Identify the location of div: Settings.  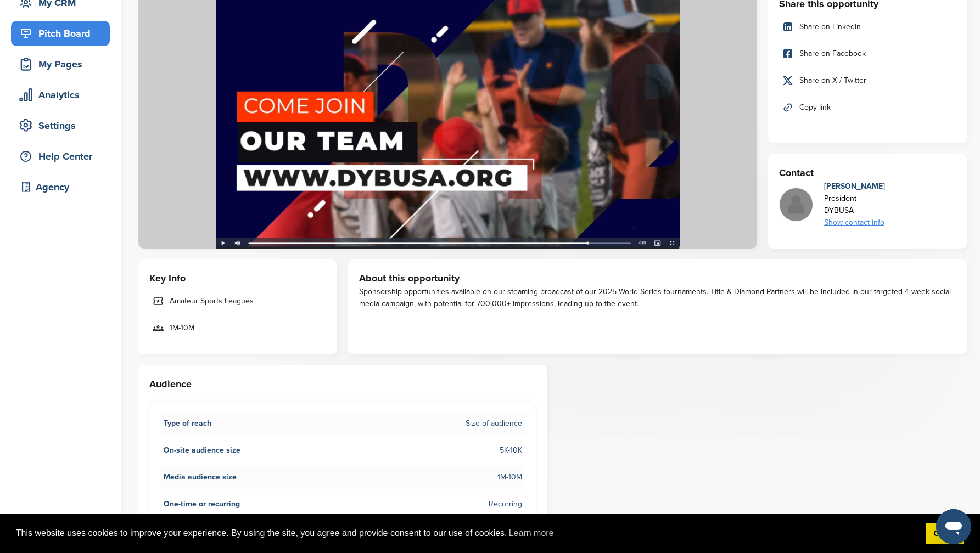
(63, 126).